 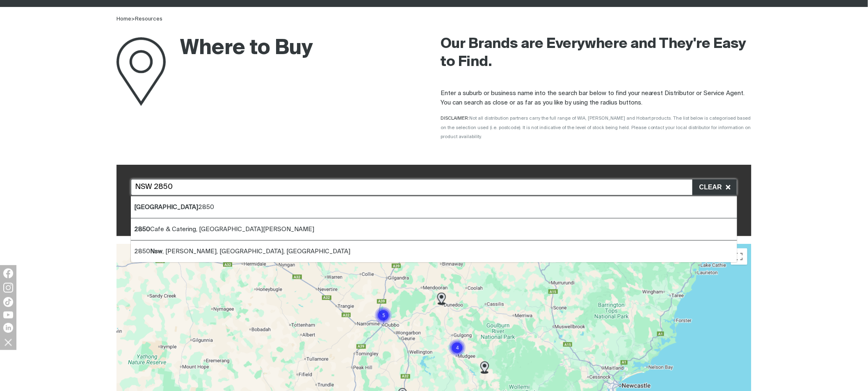 What do you see at coordinates (148, 19) in the screenshot?
I see `a: Resources` at bounding box center [148, 19].